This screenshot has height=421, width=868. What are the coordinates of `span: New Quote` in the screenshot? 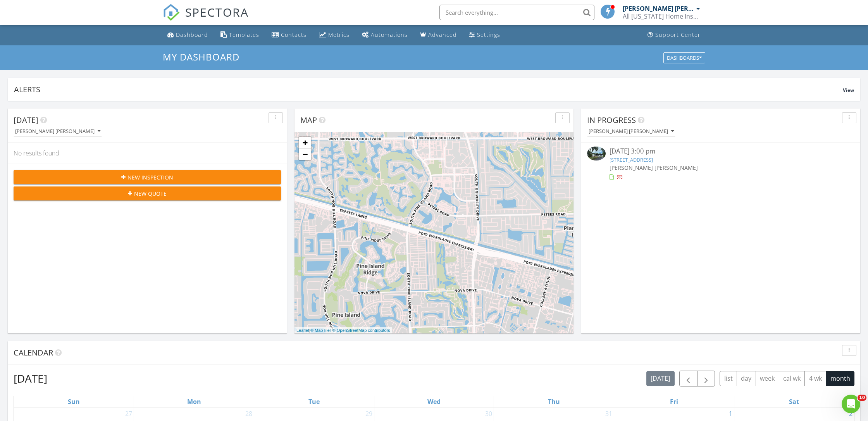 It's located at (150, 193).